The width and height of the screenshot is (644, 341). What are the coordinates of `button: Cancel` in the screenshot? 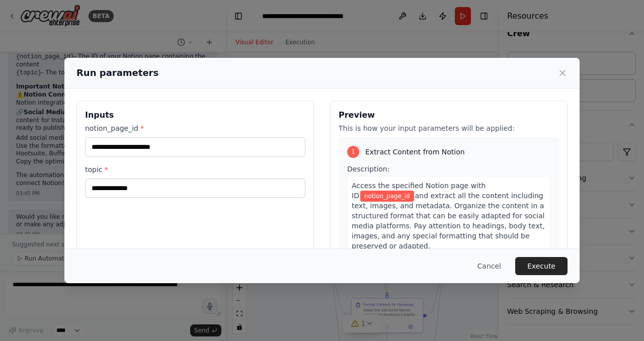 It's located at (489, 266).